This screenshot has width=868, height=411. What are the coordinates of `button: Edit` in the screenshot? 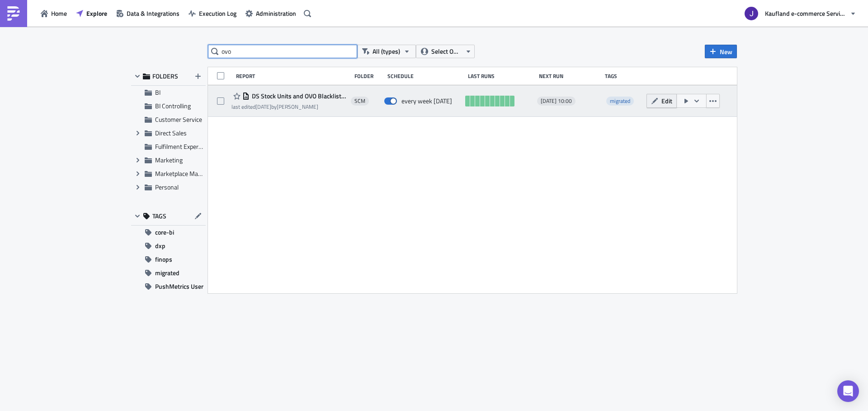 It's located at (661, 101).